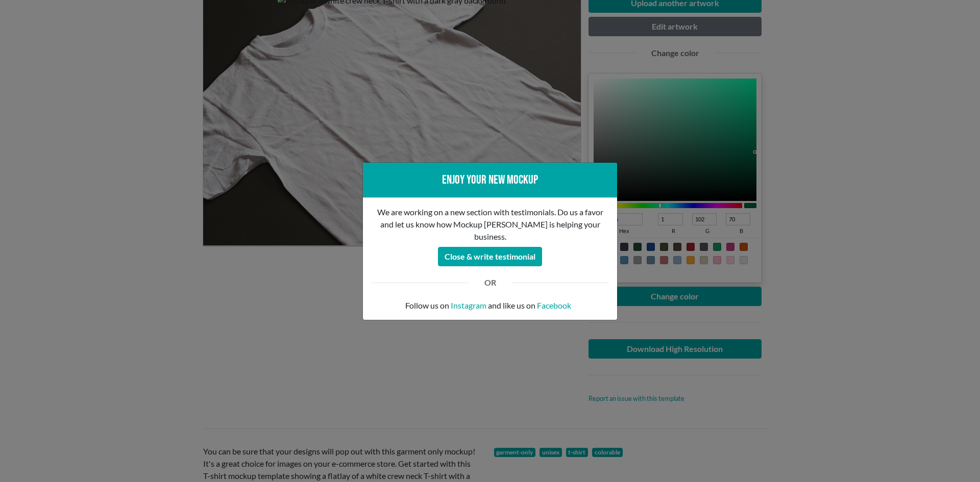  Describe the element at coordinates (490, 257) in the screenshot. I see `button: Close & write testimonial` at that location.